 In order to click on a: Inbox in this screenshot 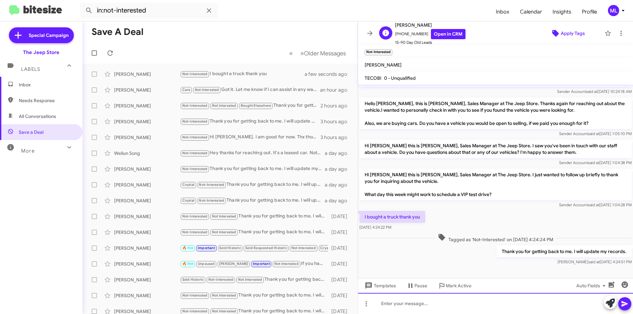, I will do `click(503, 12)`.